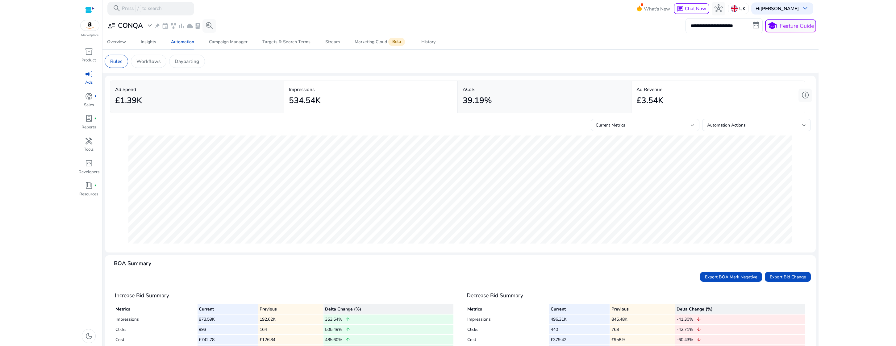 This screenshot has height=346, width=896. I want to click on span: campaign, so click(89, 74).